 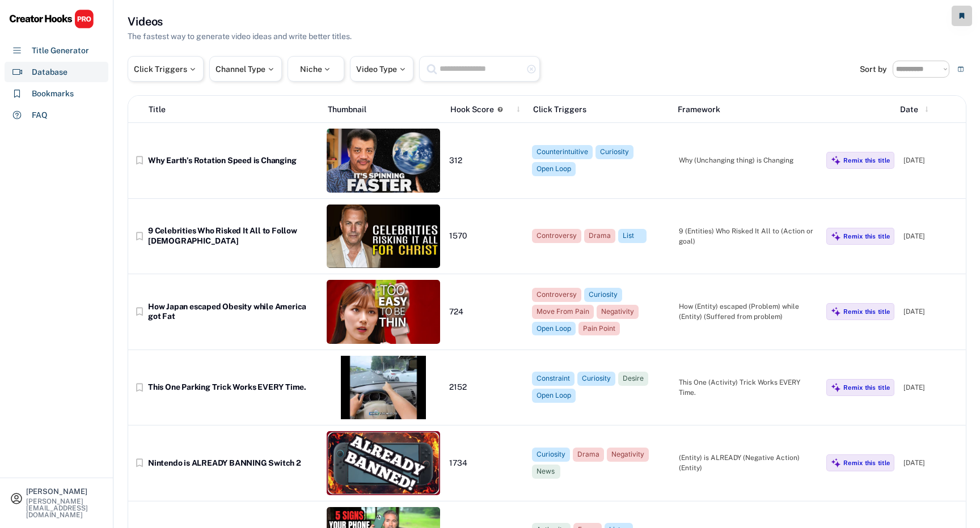 What do you see at coordinates (748, 388) in the screenshot?
I see `div: This One (Activity) Trick Works EVERY Time.` at bounding box center [748, 388].